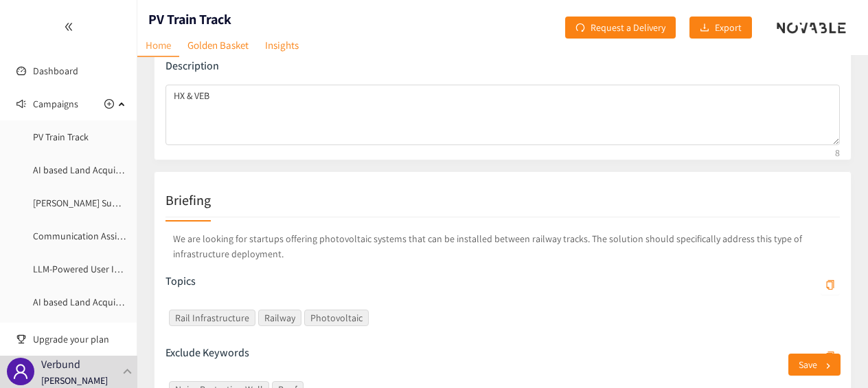 The image size is (868, 388). Describe the element at coordinates (61, 363) in the screenshot. I see `p: Verbund` at that location.